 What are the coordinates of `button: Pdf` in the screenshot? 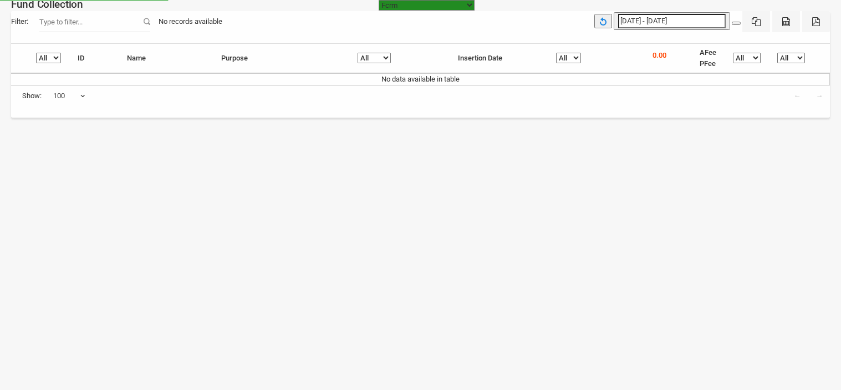 It's located at (816, 22).